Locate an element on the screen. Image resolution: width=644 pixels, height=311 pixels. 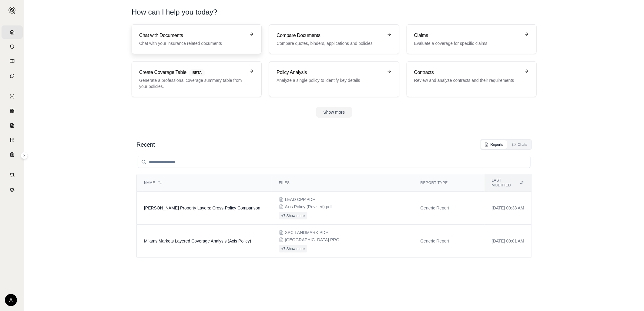
a: ClaimsEvaluate a coverage for specific claims is located at coordinates (471, 39).